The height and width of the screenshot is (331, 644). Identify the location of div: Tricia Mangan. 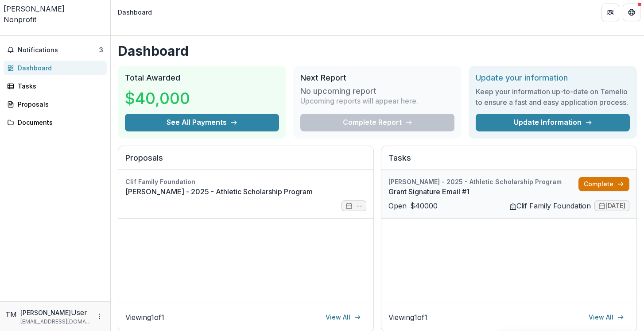
(11, 315).